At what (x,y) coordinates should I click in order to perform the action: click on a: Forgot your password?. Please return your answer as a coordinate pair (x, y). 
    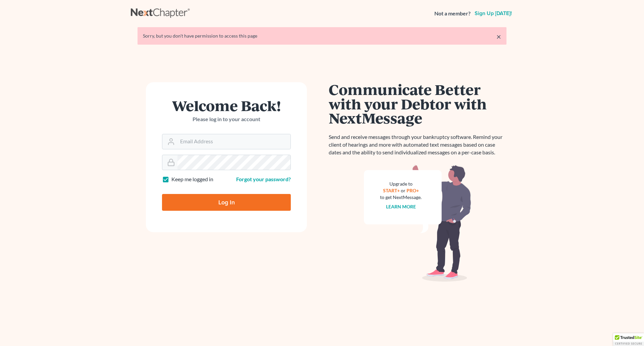
    Looking at the image, I should click on (263, 179).